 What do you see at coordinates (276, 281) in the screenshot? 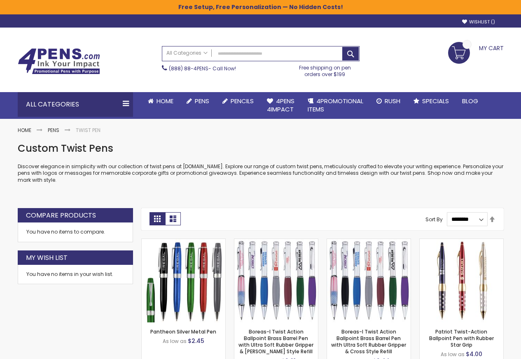
I see `img: Boreas-I Twist Action Ballpoint Brass Barrel Pen with Ultra Soft Rubber Gripper & Parker Style Re...` at bounding box center [276, 281].